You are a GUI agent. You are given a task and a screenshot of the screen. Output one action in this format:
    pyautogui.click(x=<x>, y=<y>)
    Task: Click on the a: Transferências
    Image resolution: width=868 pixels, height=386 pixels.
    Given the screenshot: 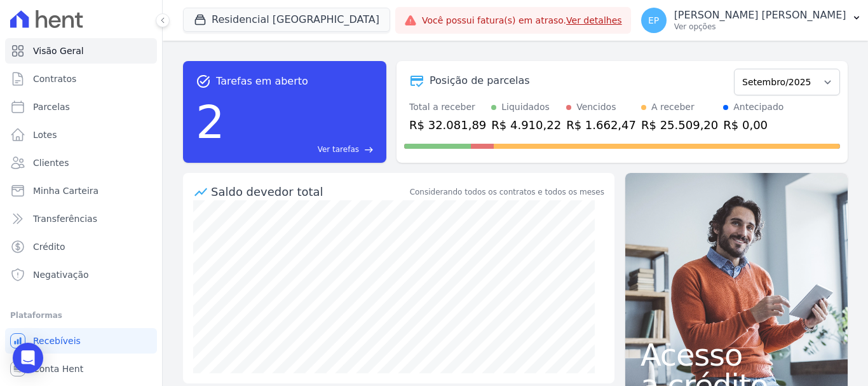 What is the action you would take?
    pyautogui.click(x=81, y=219)
    